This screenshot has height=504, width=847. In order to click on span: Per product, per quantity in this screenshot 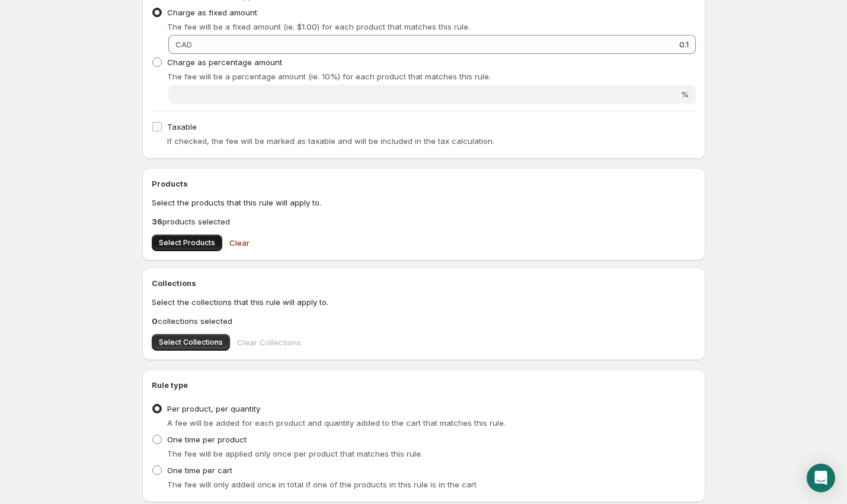, I will do `click(214, 409)`.